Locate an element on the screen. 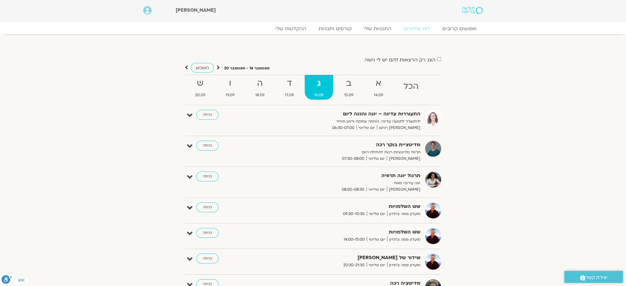 Image resolution: width=626 pixels, height=286 pixels. span: 07:30-08:00 is located at coordinates (353, 159).